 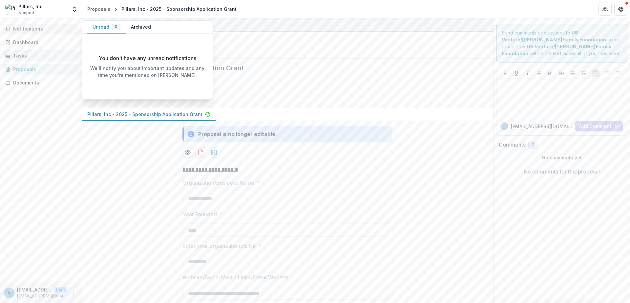 What do you see at coordinates (74, 292) in the screenshot?
I see `button: More` at bounding box center [74, 292].